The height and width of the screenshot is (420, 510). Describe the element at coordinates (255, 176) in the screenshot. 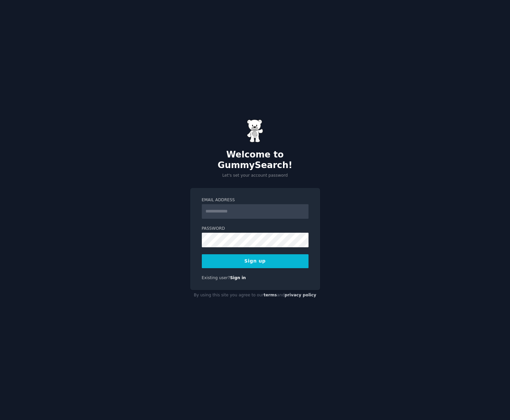

I see `p: Let's set your account password` at that location.